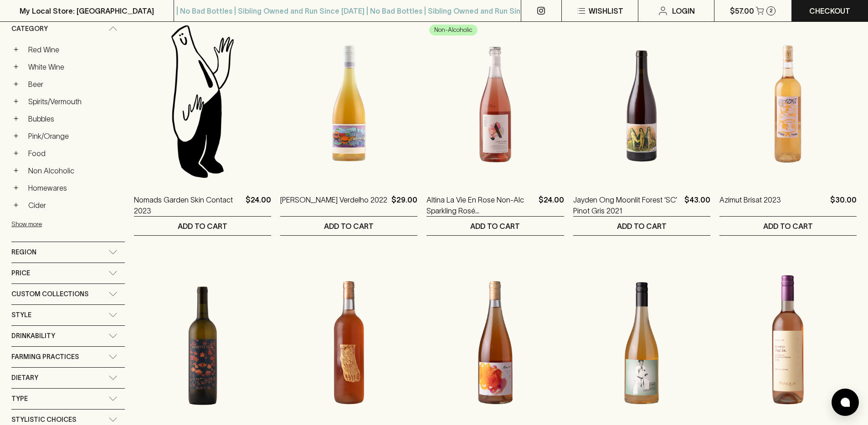 The image size is (868, 425). What do you see at coordinates (750, 205) in the screenshot?
I see `a: Azimut Brisat 2023` at bounding box center [750, 205].